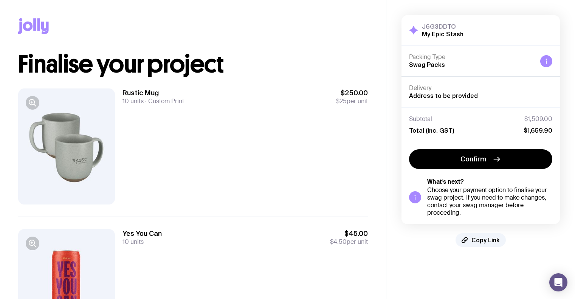 Image resolution: width=575 pixels, height=299 pixels. Describe the element at coordinates (352, 93) in the screenshot. I see `span: $250.00` at that location.